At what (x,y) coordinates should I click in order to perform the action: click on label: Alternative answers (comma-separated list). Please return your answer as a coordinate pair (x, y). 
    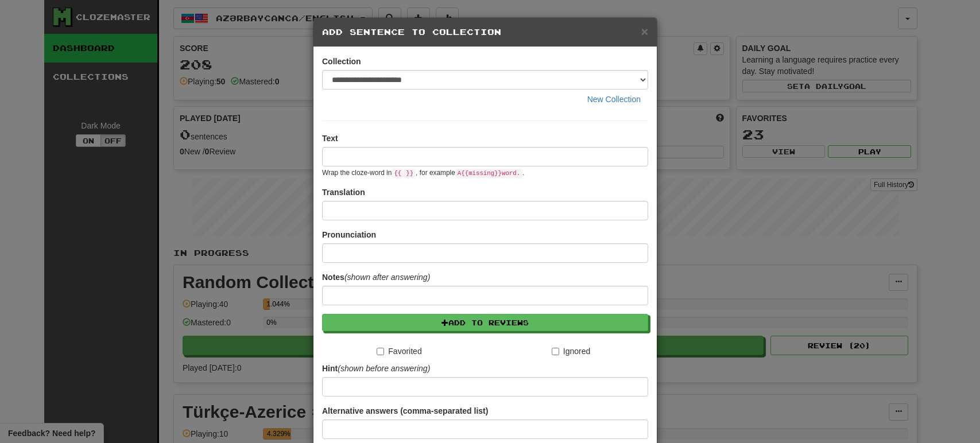
    Looking at the image, I should click on (404, 411).